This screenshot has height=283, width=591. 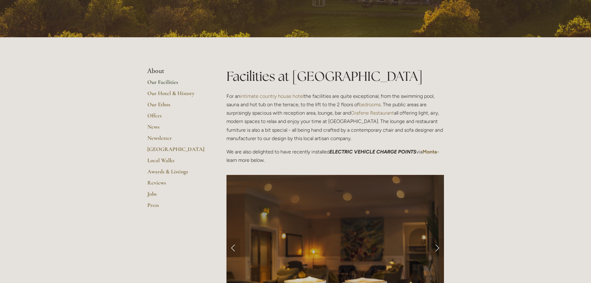 What do you see at coordinates (177, 185) in the screenshot?
I see `a: Reviews` at bounding box center [177, 185].